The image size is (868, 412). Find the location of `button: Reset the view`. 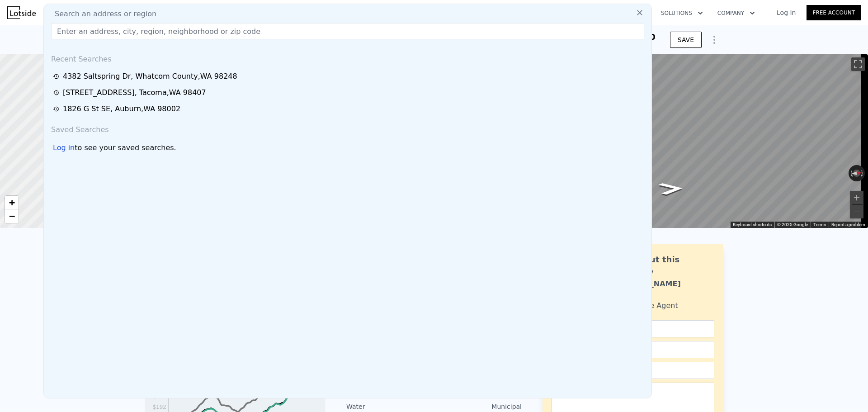

button: Reset the view is located at coordinates (857, 174).